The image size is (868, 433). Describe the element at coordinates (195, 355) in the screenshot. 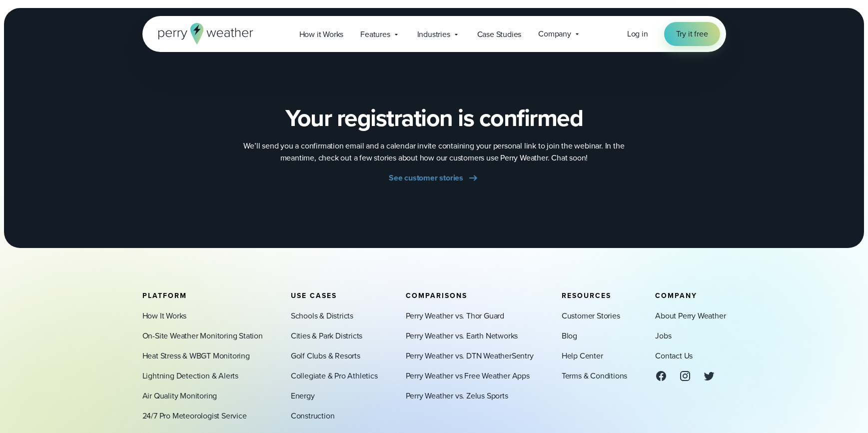

I see `a: Heat Stress & WBGT Monitoring` at that location.